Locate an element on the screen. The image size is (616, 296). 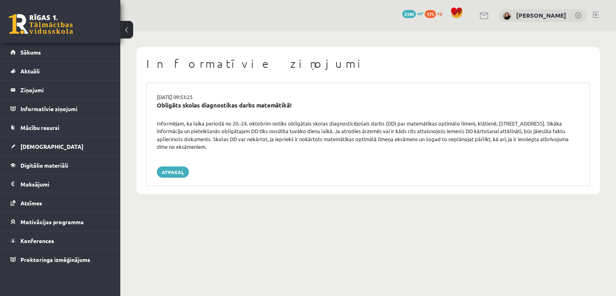
img: Daniela Ūse is located at coordinates (507, 16).